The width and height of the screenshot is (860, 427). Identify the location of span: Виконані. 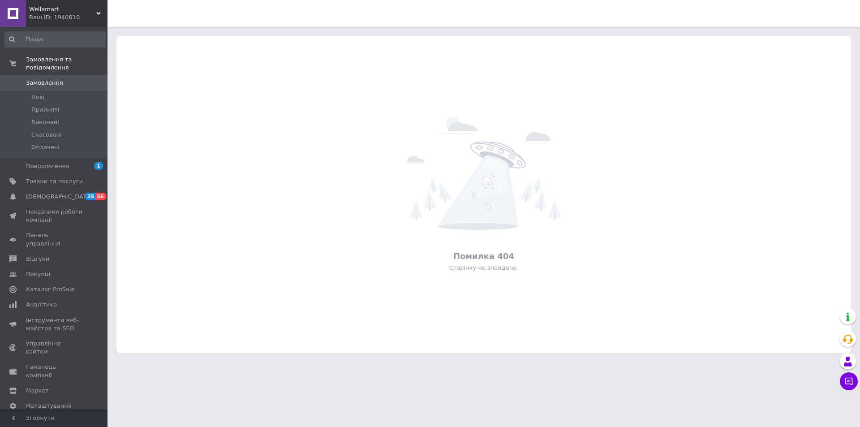
(45, 122).